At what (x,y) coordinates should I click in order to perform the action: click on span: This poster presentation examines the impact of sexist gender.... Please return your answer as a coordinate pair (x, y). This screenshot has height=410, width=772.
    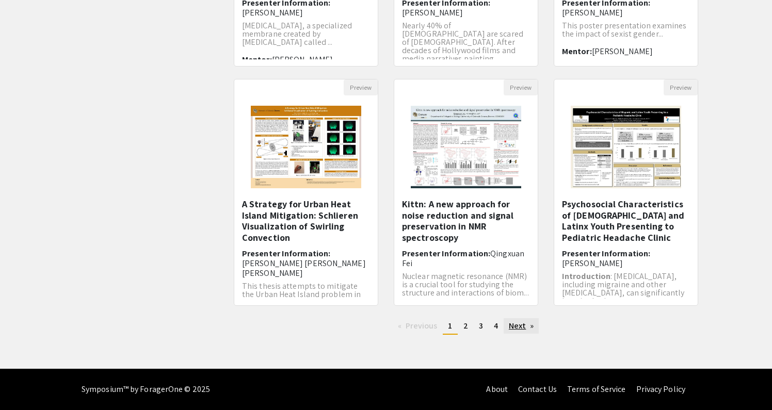
    Looking at the image, I should click on (624, 29).